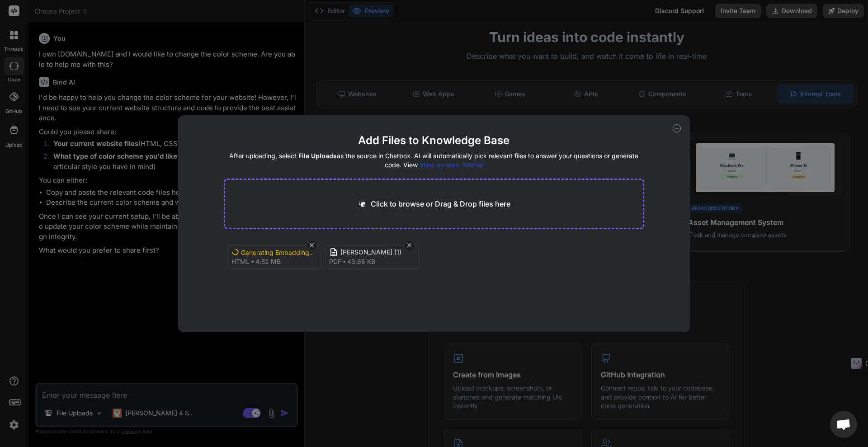 The width and height of the screenshot is (868, 447). I want to click on h4: After uploading, select as the source in Chatbox. AI will automatically pick relevant files to an..., so click(434, 160).